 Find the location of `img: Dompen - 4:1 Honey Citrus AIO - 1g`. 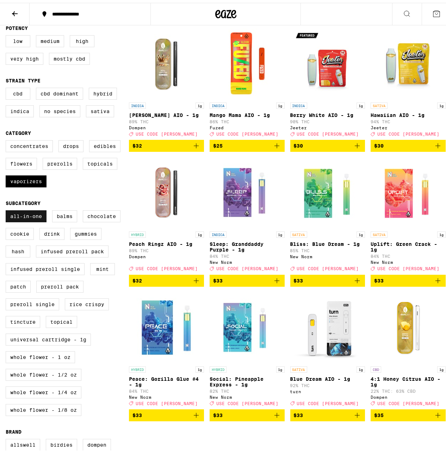

img: Dompen - 4:1 Honey Citrus AIO - 1g is located at coordinates (408, 325).